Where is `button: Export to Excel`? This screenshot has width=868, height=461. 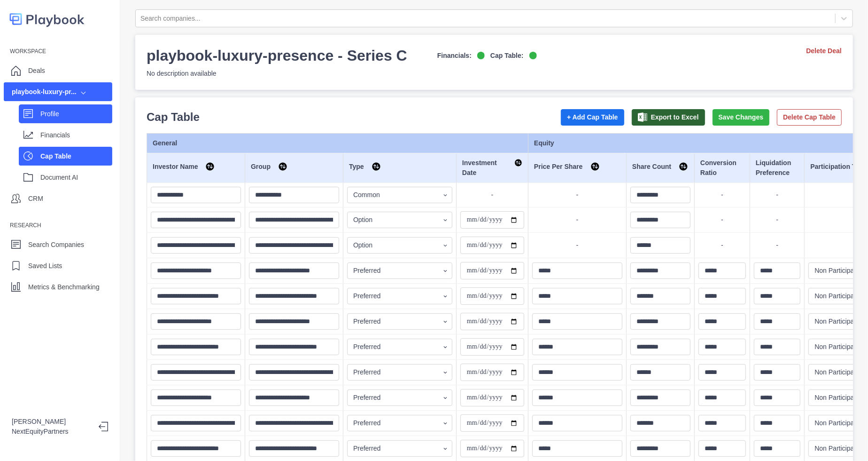 button: Export to Excel is located at coordinates (668, 117).